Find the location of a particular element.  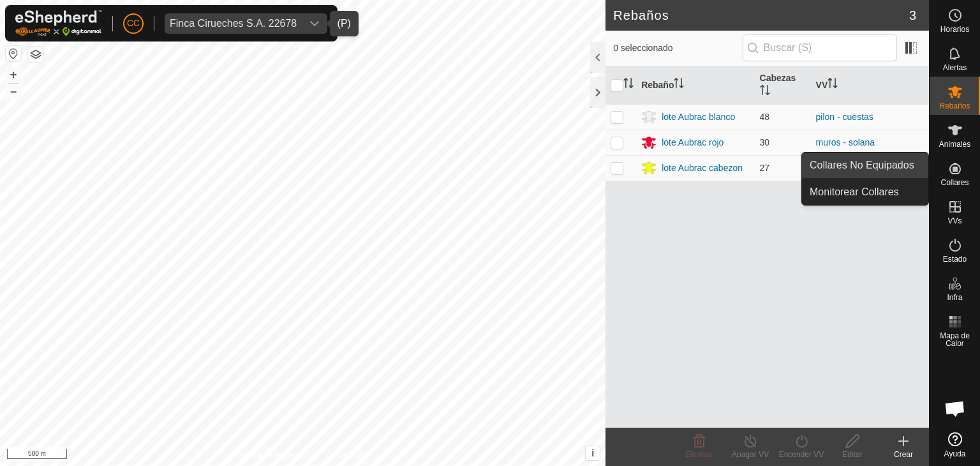

span: i is located at coordinates (593, 453).